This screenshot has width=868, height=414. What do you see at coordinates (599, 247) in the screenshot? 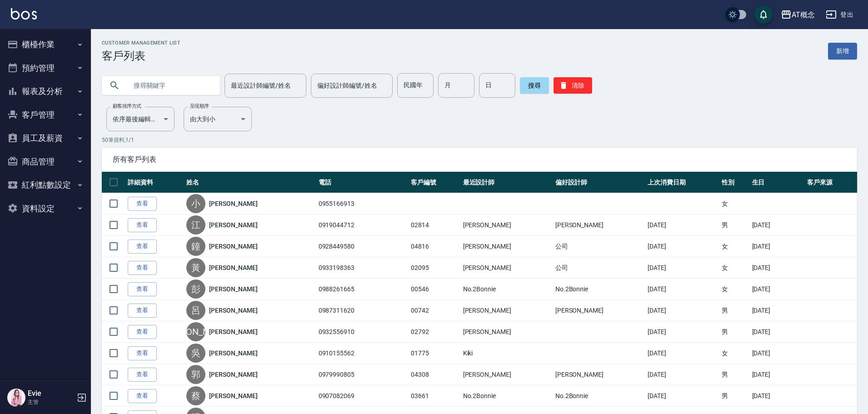
I see `td: 公司` at bounding box center [599, 247].